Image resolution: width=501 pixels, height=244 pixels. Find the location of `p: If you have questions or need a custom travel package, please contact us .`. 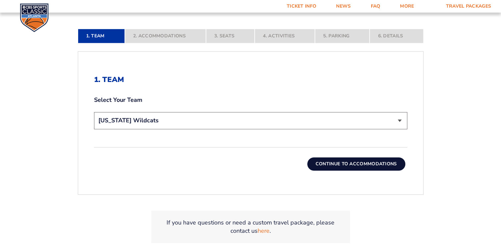

p: If you have questions or need a custom travel package, please contact us . is located at coordinates (251, 227).